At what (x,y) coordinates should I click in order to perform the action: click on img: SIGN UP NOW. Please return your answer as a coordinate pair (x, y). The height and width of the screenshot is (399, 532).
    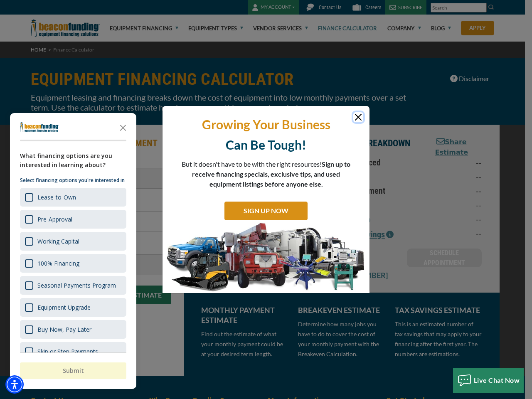
    Looking at the image, I should click on (266, 258).